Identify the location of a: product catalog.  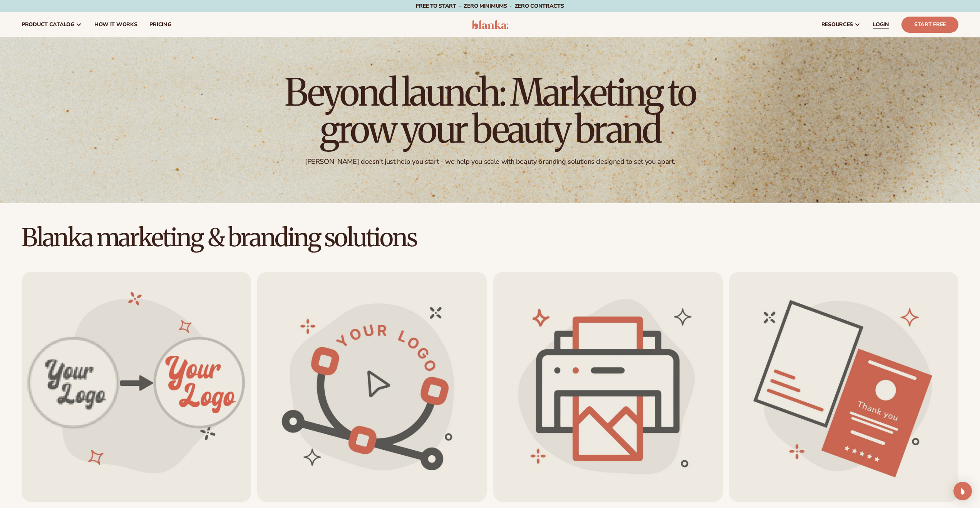
(52, 24).